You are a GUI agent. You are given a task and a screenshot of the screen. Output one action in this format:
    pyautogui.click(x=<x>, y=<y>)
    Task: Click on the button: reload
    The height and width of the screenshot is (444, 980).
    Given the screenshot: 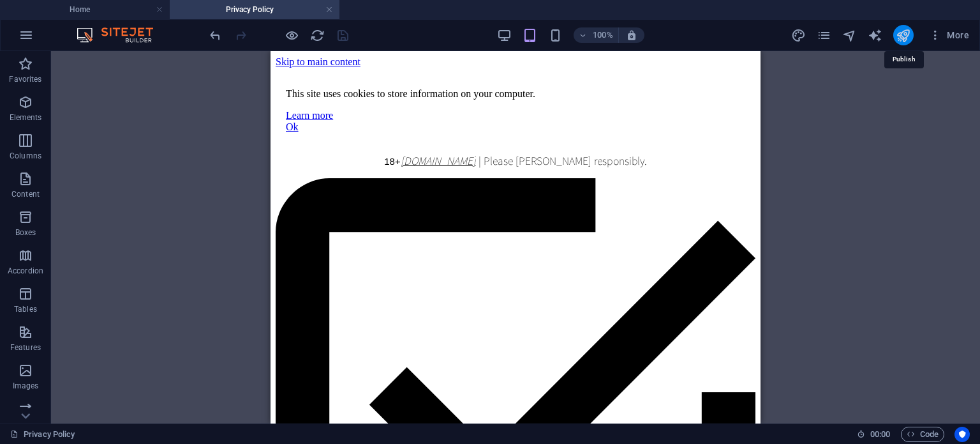 What is the action you would take?
    pyautogui.click(x=317, y=35)
    